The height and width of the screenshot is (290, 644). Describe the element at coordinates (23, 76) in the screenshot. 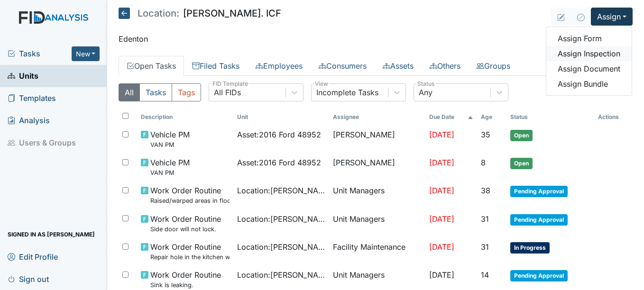

I see `span: Units` at that location.